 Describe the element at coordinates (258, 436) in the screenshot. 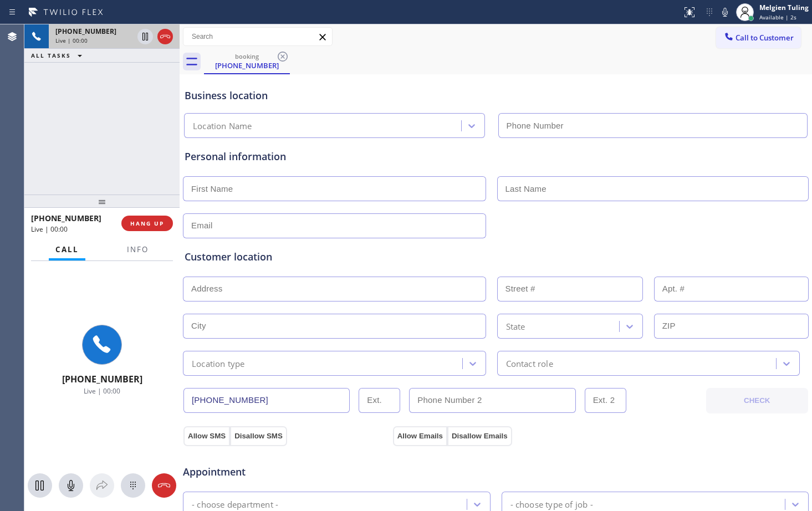

I see `button: Disallow SMS` at that location.